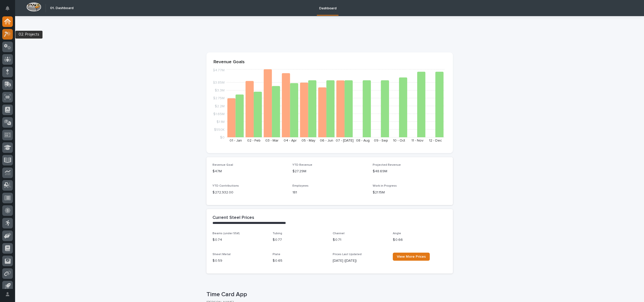 This screenshot has height=302, width=644. Describe the element at coordinates (276, 254) in the screenshot. I see `span: Plate` at that location.